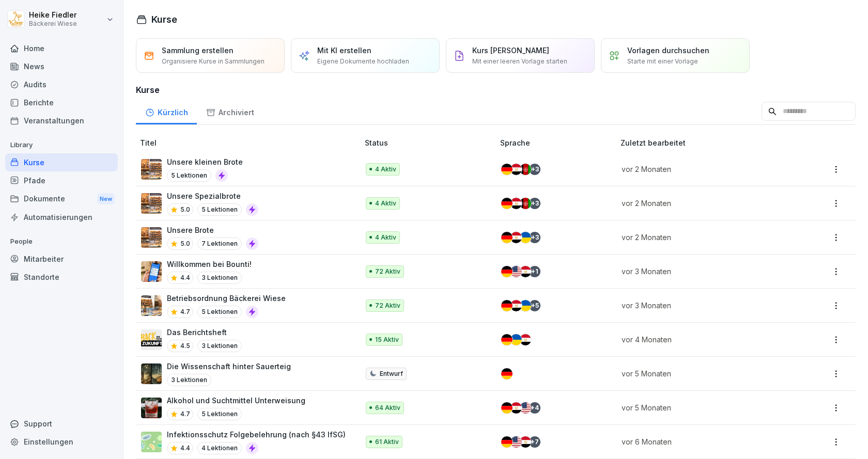 The image size is (868, 459). Describe the element at coordinates (62, 217) in the screenshot. I see `div: Automatisierungen` at that location.